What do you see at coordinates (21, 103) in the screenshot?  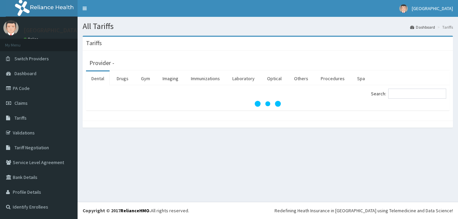 I see `span: Claims` at bounding box center [21, 103].